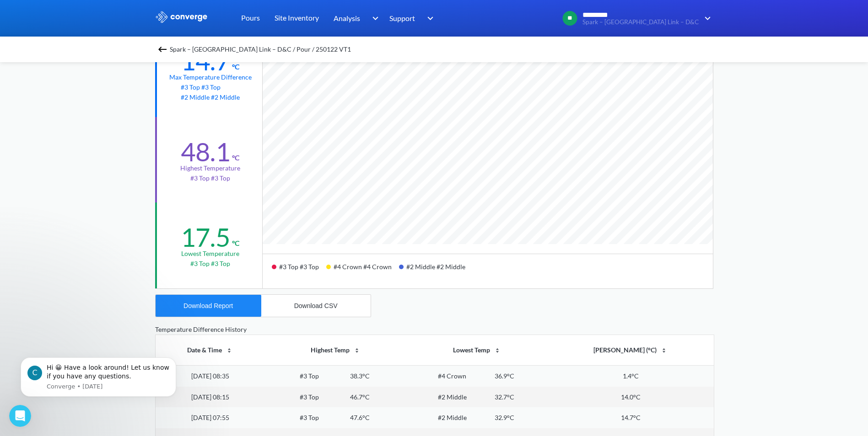 The height and width of the screenshot is (436, 868). What do you see at coordinates (436, 271) in the screenshot?
I see `div: #2 Middle #2 Middle` at bounding box center [436, 271].